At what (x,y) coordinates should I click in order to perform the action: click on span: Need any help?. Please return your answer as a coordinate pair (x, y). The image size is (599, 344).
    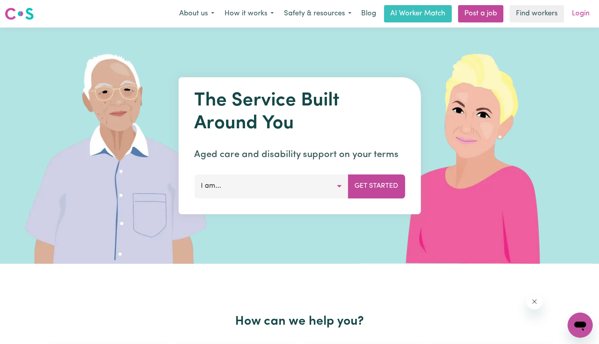
    Looking at the image, I should click on (26, 9).